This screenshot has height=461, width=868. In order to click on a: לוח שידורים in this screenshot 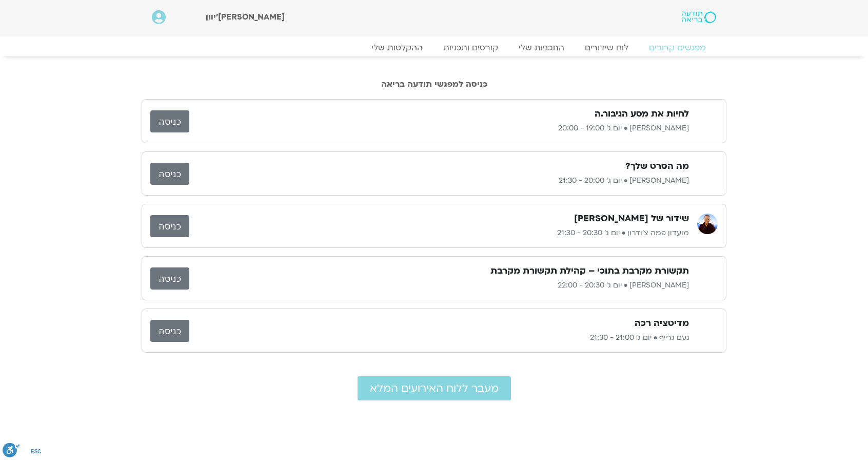, I will do `click(606, 48)`.